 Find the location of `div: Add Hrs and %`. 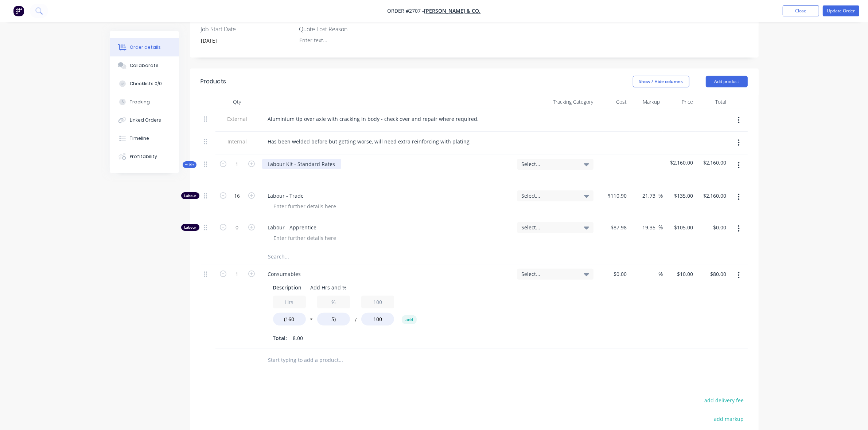

div: Add Hrs and % is located at coordinates (329, 287).